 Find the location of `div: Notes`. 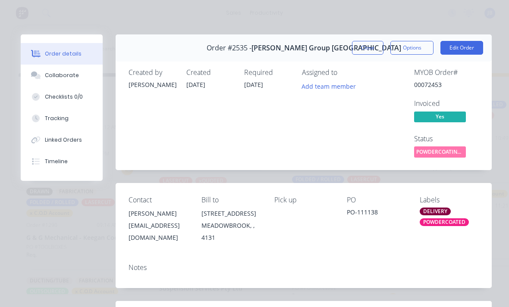

div: Notes is located at coordinates (303, 268).